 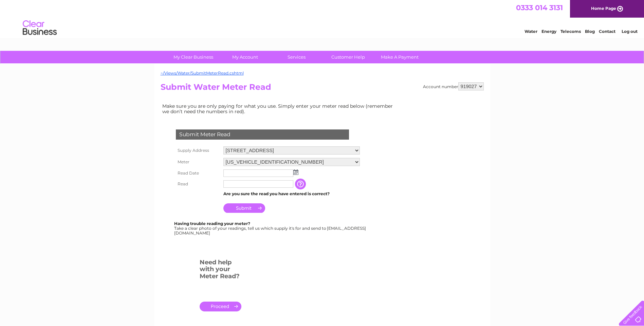 What do you see at coordinates (279, 109) in the screenshot?
I see `td: Make sure you are only paying for what you use. Simply enter your meter read below (remember we d...` at bounding box center [279, 109].